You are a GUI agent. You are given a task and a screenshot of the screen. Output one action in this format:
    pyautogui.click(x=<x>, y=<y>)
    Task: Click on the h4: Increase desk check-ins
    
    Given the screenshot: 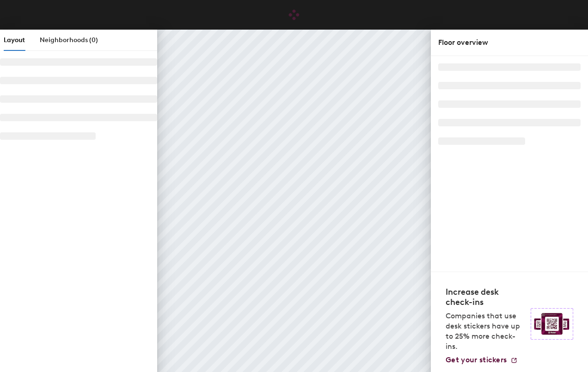 What is the action you would take?
    pyautogui.click(x=485, y=297)
    